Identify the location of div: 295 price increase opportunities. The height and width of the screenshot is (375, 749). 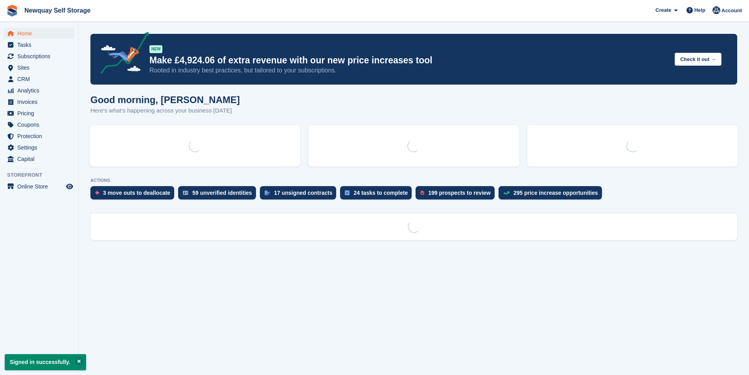
(556, 193).